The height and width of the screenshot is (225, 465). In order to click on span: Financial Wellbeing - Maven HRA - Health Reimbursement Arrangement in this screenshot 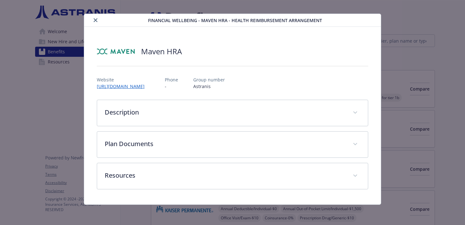, I will do `click(235, 20)`.